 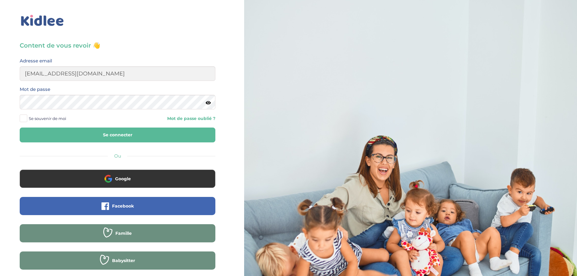 What do you see at coordinates (118, 156) in the screenshot?
I see `span: Ou` at bounding box center [118, 156].